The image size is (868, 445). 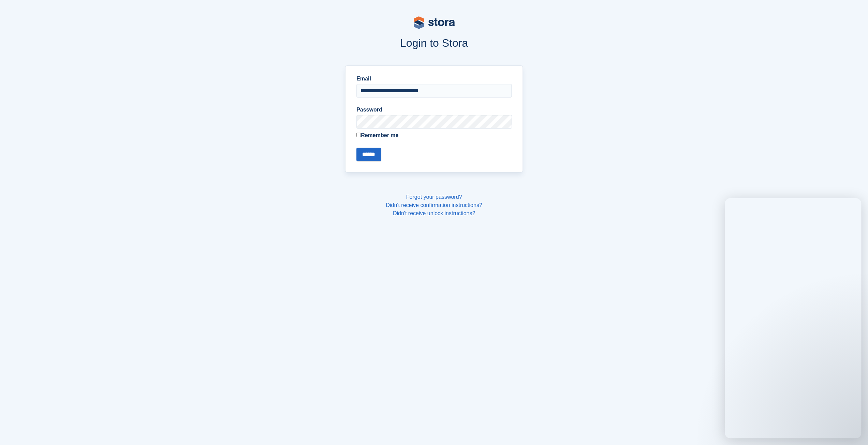 I want to click on a: Didn't receive confirmation instructions?, so click(x=434, y=205).